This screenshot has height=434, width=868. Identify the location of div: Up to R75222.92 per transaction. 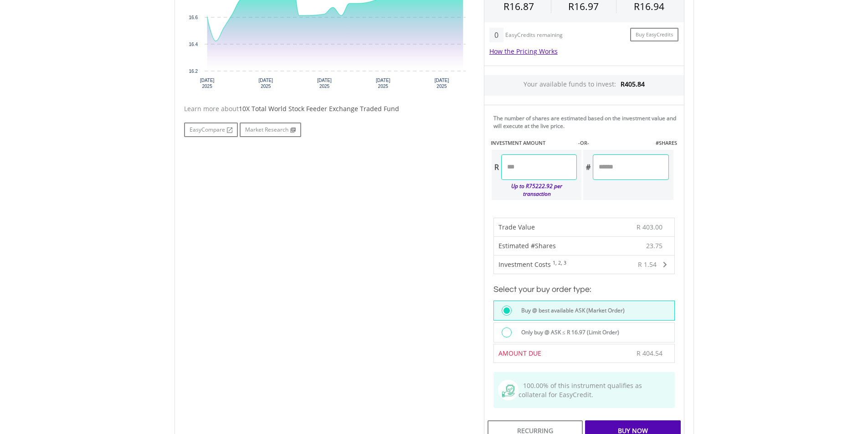
(534, 190).